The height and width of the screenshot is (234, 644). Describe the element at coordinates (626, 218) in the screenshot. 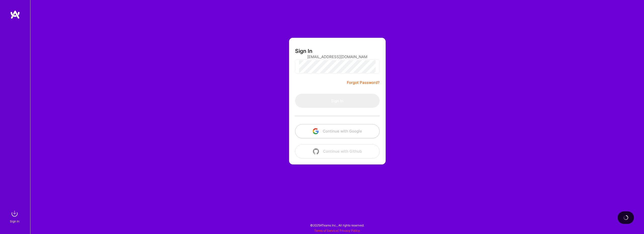

I see `img: loading` at that location.